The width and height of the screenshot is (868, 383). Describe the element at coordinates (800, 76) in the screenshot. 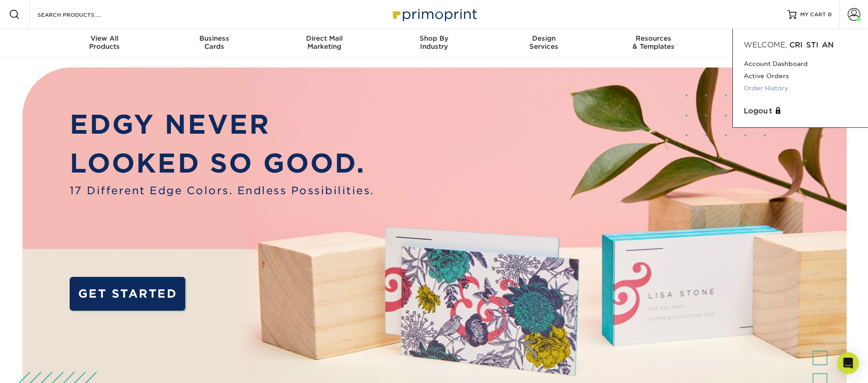

I see `a: Active Orders` at that location.